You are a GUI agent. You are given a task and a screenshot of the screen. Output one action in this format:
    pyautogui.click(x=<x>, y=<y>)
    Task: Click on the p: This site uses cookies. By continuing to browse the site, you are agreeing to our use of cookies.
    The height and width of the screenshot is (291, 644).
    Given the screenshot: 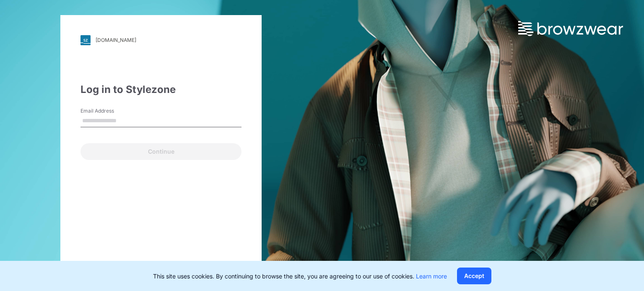 What is the action you would take?
    pyautogui.click(x=300, y=276)
    